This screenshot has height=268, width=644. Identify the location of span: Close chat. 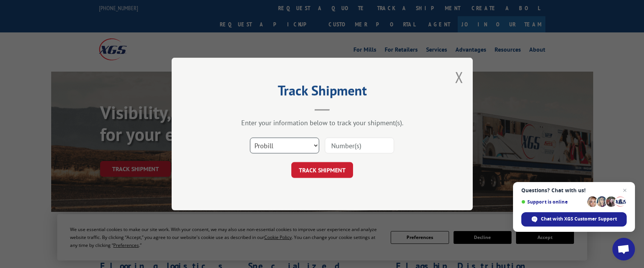
(625, 190).